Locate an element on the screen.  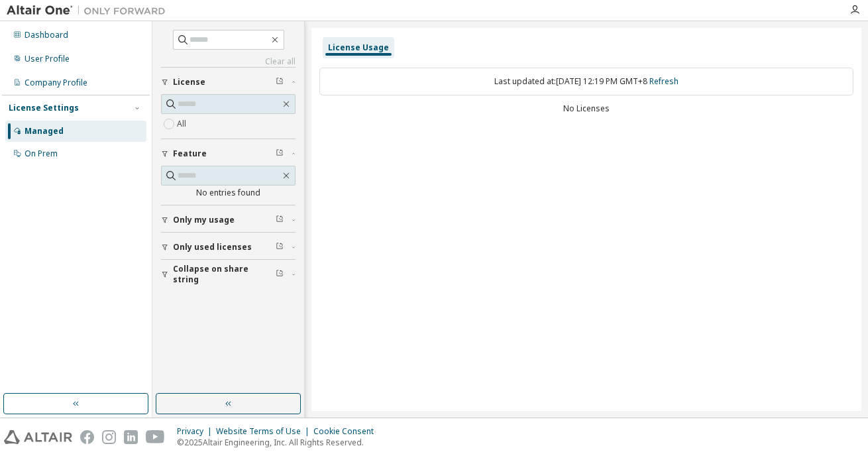
div: Managed is located at coordinates (44, 131).